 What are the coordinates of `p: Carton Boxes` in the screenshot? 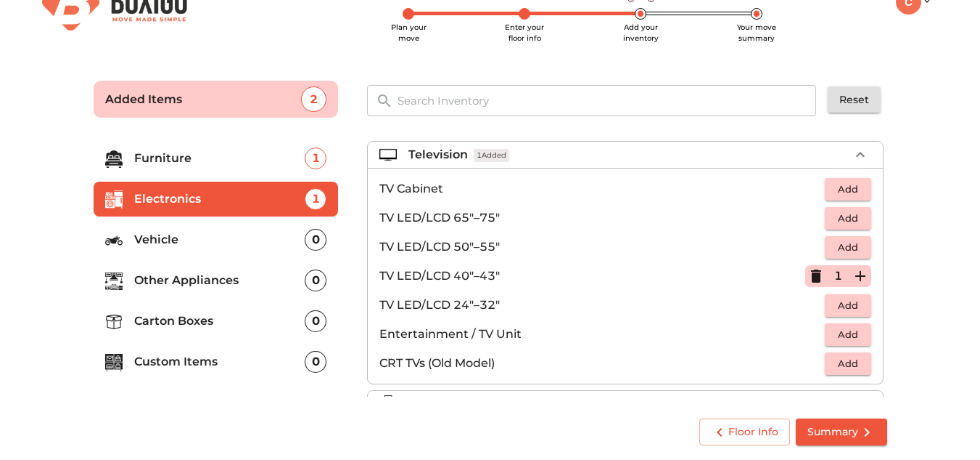 It's located at (220, 321).